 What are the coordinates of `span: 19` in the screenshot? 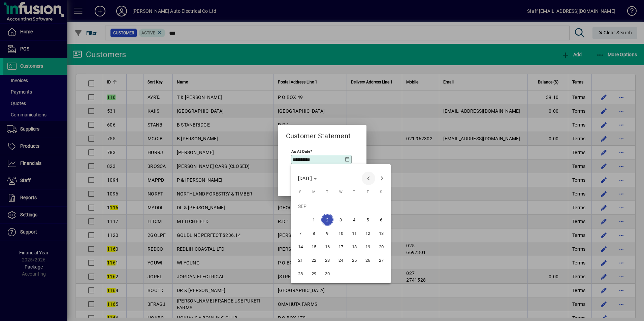 It's located at (368, 246).